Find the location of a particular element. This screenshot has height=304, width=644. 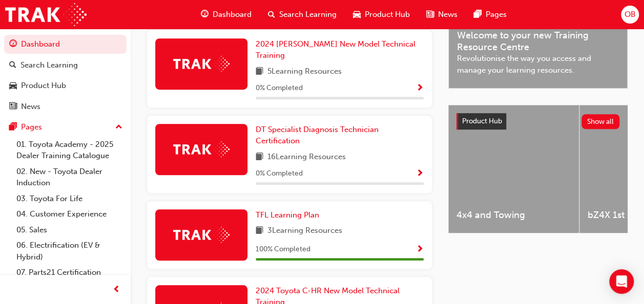

a: news-iconNews is located at coordinates (442, 14).